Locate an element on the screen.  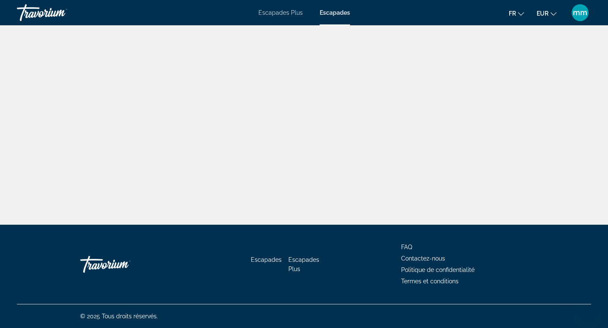
font: mm is located at coordinates (580, 12).